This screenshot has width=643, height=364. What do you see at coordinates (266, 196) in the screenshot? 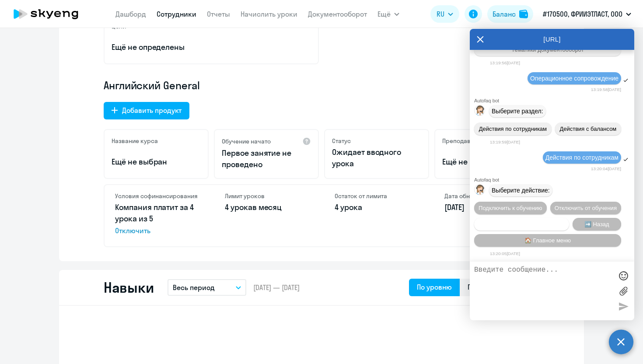
I see `h4: Лимит уроков` at bounding box center [266, 196].